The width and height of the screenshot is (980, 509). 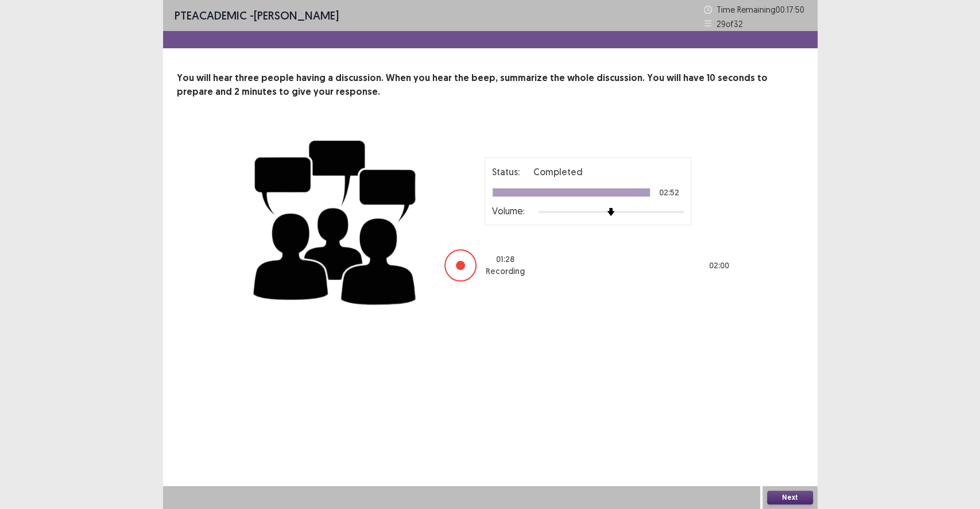 What do you see at coordinates (505, 259) in the screenshot?
I see `p: 01 : 28` at bounding box center [505, 259].